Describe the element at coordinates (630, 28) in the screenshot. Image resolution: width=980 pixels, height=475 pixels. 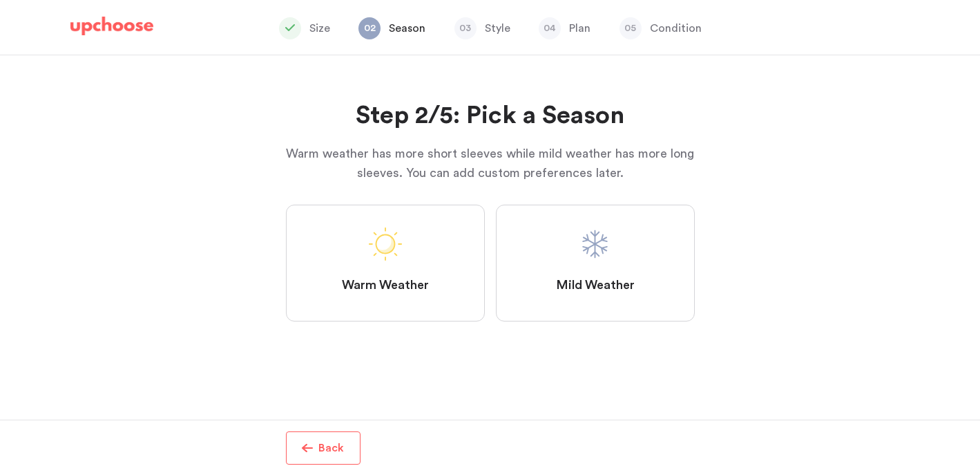
I see `span: 05` at that location.